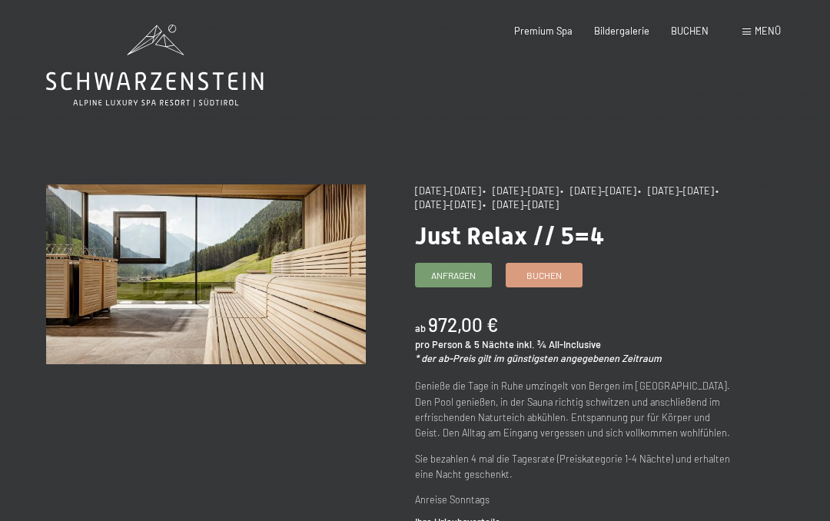  Describe the element at coordinates (453, 275) in the screenshot. I see `a: Anfragen` at that location.